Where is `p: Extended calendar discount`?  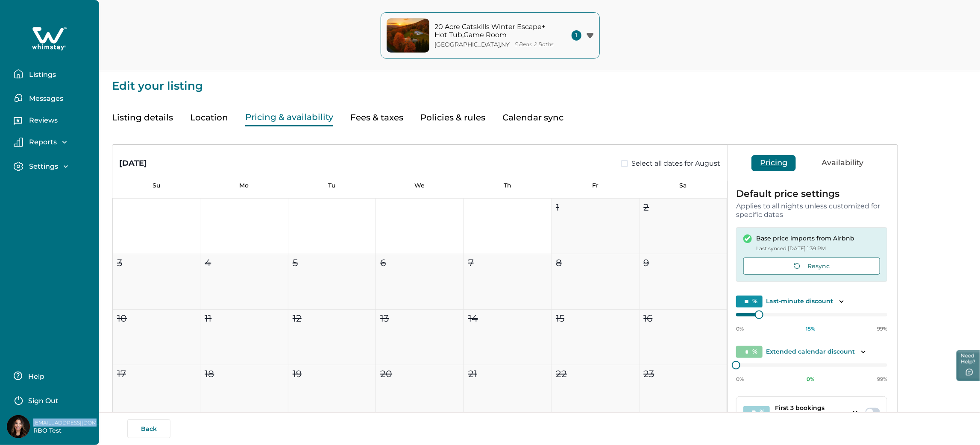 p: Extended calendar discount is located at coordinates (810, 352).